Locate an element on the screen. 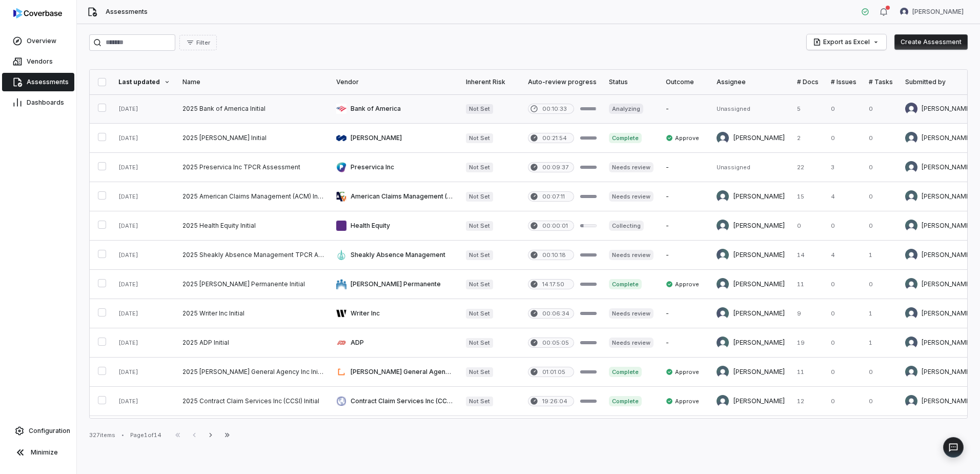 This screenshot has width=980, height=474. div: # Docs is located at coordinates (808, 82).